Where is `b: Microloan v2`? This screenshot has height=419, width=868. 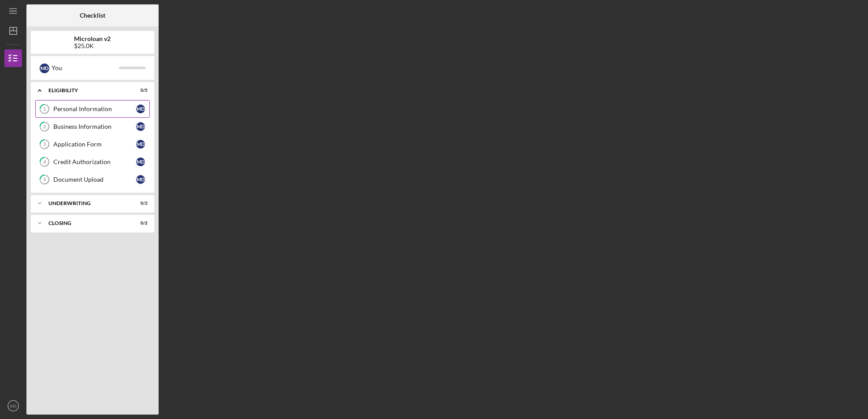 b: Microloan v2 is located at coordinates (92, 39).